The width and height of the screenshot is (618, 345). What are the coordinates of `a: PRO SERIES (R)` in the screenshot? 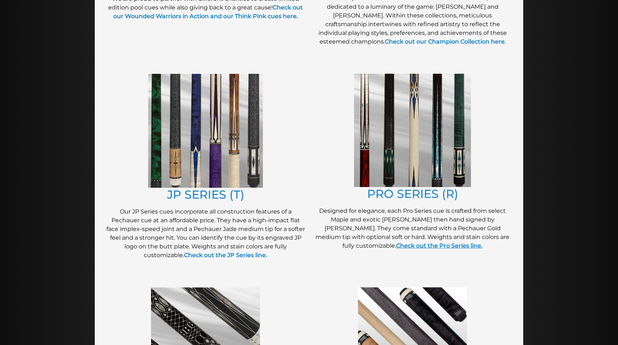 It's located at (412, 194).